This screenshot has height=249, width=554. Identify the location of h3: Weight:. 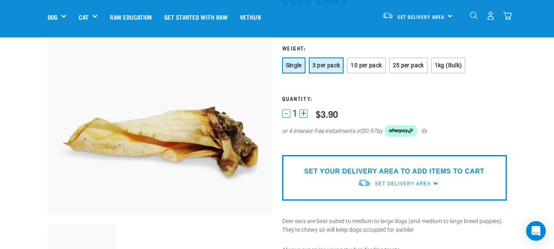
(395, 48).